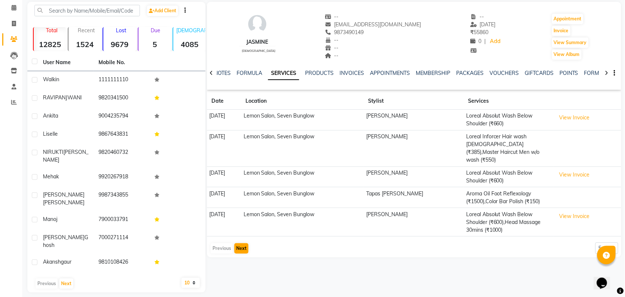 The width and height of the screenshot is (625, 297). I want to click on span: ankita, so click(50, 116).